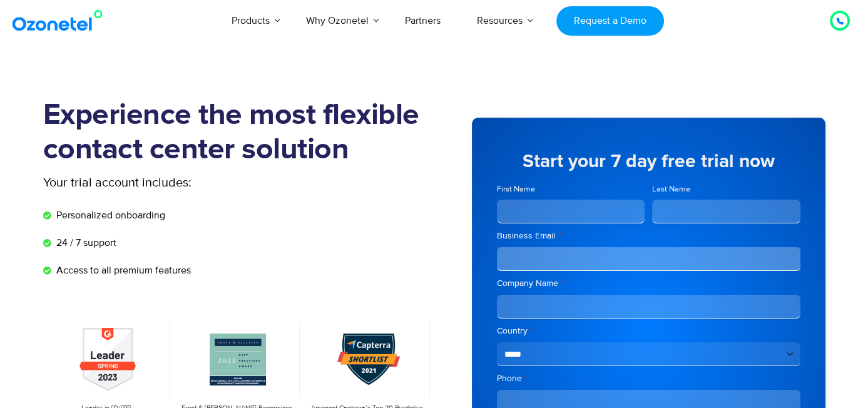 The height and width of the screenshot is (408, 868). I want to click on span: 24 / 7 support, so click(84, 243).